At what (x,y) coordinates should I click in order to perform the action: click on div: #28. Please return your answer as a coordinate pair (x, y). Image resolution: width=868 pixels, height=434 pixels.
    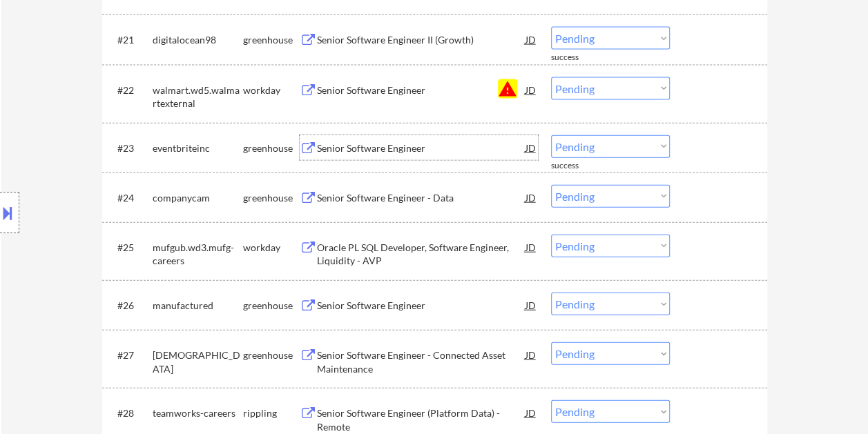
    Looking at the image, I should click on (129, 413).